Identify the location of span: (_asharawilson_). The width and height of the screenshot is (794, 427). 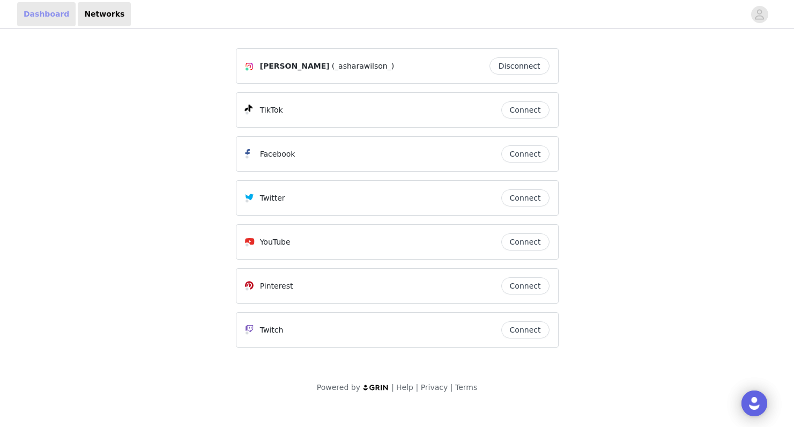
(363, 66).